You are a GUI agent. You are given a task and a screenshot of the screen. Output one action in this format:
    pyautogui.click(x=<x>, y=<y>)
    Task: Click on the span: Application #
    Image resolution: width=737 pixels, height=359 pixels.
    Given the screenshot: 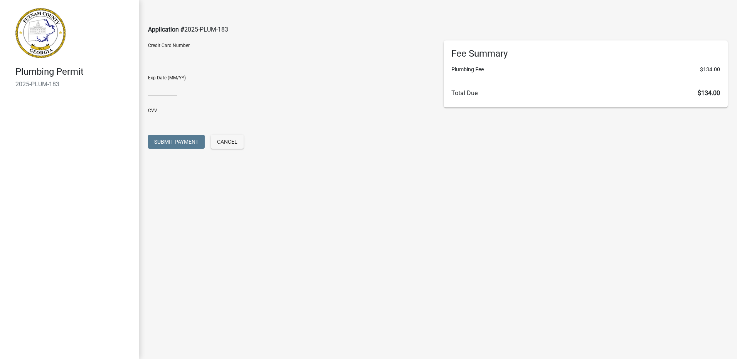 What is the action you would take?
    pyautogui.click(x=166, y=29)
    